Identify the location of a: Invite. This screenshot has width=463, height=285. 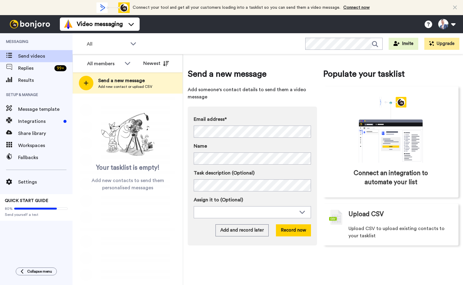
(404, 44).